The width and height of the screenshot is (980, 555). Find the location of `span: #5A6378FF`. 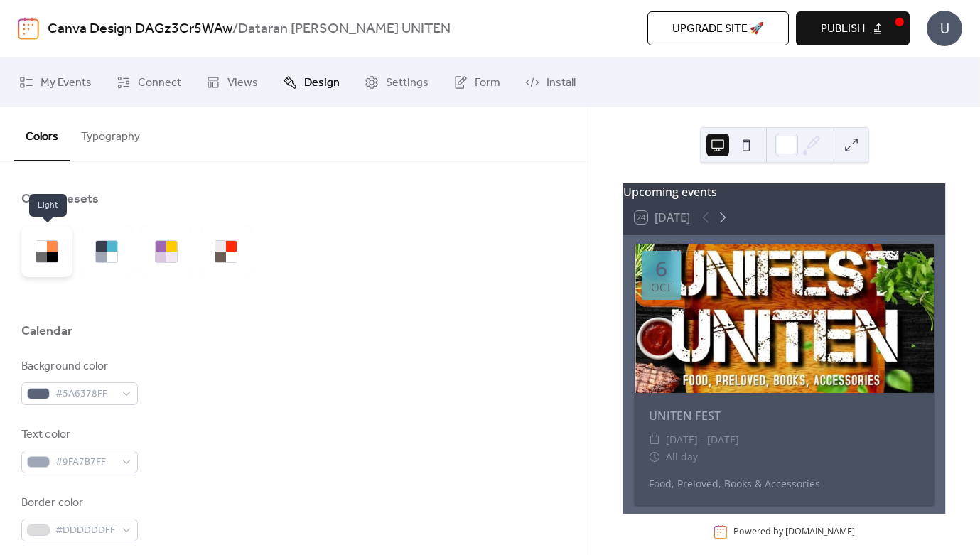

span: #5A6378FF is located at coordinates (85, 395).